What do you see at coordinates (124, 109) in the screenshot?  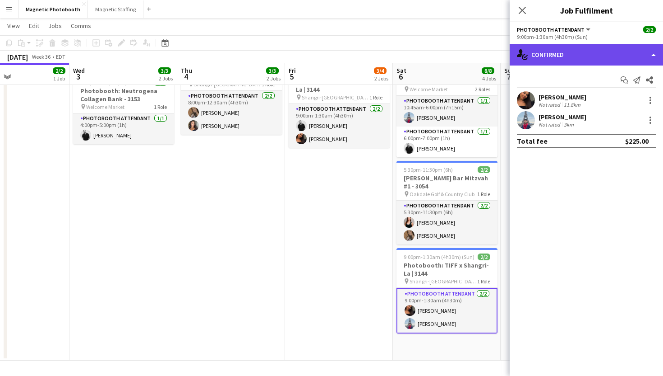 I see `div: 4:00pm-5:00pm (1h)1/1Photobooth: Neutrogena Collagen Bank - 3153 Welcome Market1 RolePhotobooth A...` at bounding box center [124, 109].